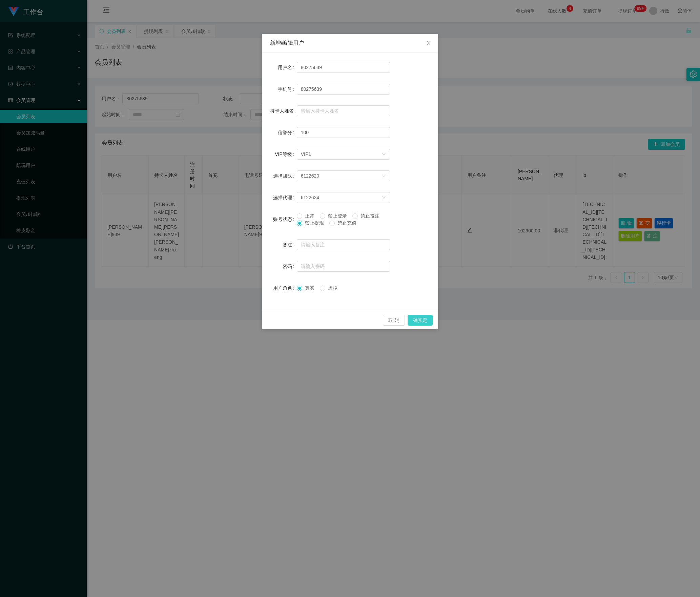 This screenshot has width=700, height=597. I want to click on label: 持卡人姓名：, so click(284, 111).